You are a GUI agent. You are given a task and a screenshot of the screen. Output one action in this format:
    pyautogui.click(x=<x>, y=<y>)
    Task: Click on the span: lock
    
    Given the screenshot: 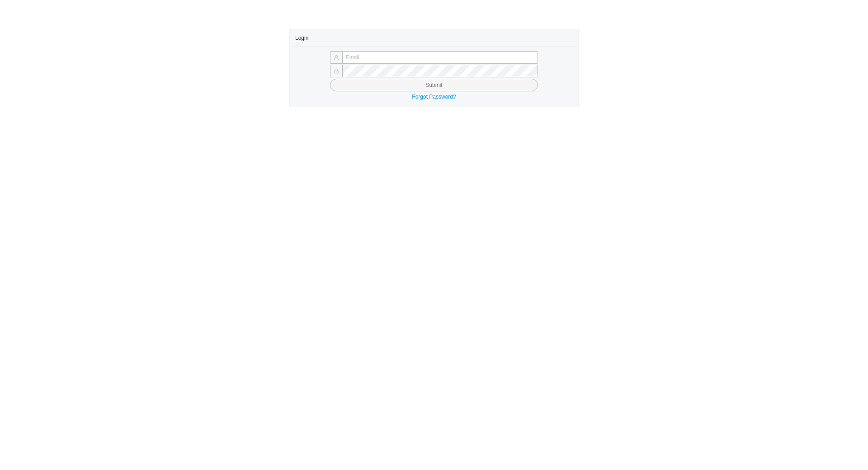 What is the action you would take?
    pyautogui.click(x=336, y=71)
    